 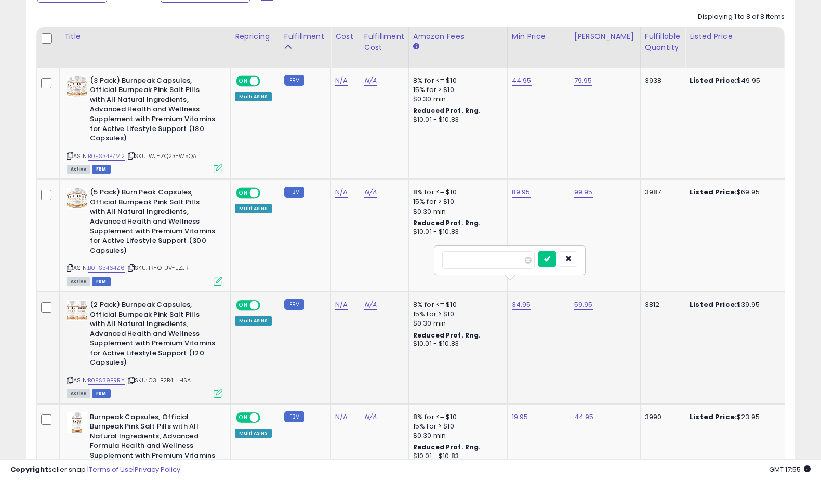 What do you see at coordinates (157, 268) in the screenshot?
I see `span: | SKU: 1R-OTUV-EZJR` at bounding box center [157, 268].